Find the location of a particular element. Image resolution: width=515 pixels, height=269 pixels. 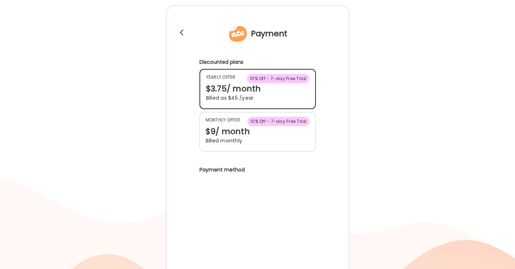

h3: Payment method is located at coordinates (258, 170).